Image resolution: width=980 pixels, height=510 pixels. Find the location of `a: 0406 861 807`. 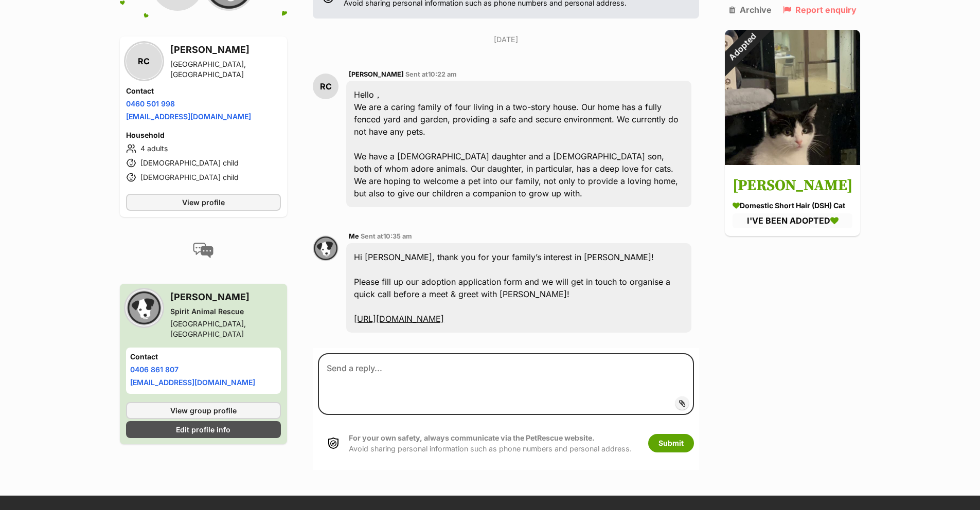

a: 0406 861 807 is located at coordinates (154, 369).